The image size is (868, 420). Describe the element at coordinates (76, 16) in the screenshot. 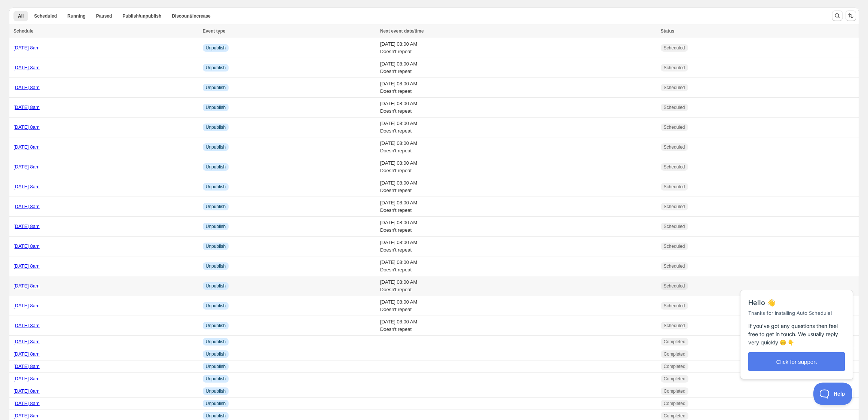

I see `span: Running` at that location.